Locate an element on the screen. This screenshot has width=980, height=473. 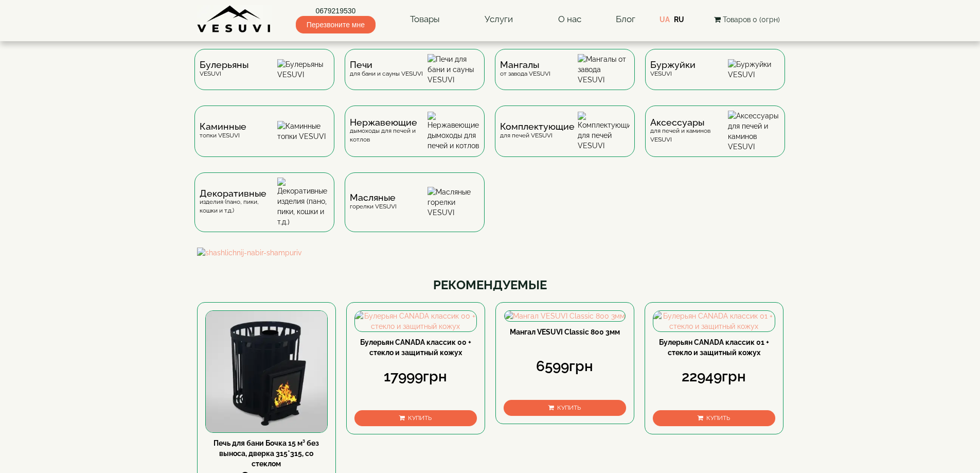
span: Товаров 0 (0грн) is located at coordinates (751, 19).